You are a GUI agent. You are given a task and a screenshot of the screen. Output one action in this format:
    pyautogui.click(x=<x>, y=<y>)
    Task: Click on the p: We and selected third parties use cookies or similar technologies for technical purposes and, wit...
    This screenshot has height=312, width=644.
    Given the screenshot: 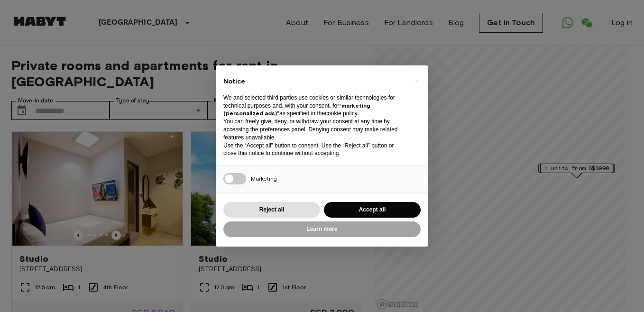 What is the action you would take?
    pyautogui.click(x=315, y=106)
    